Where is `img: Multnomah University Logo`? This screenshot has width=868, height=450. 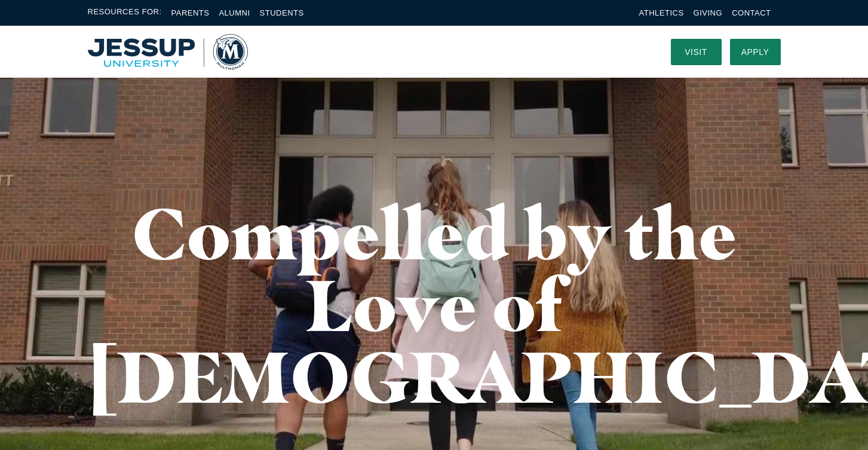
img: Multnomah University Logo is located at coordinates (168, 52).